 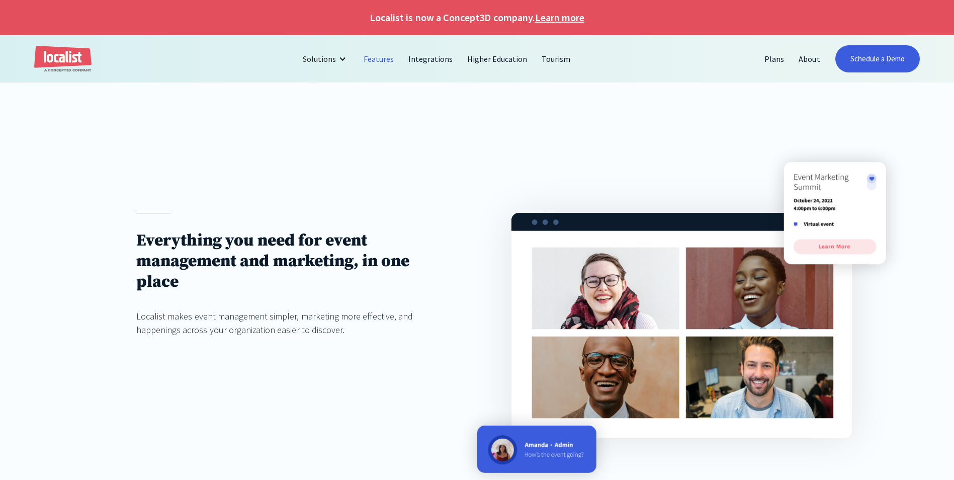 What do you see at coordinates (809, 59) in the screenshot?
I see `a: About` at bounding box center [809, 59].